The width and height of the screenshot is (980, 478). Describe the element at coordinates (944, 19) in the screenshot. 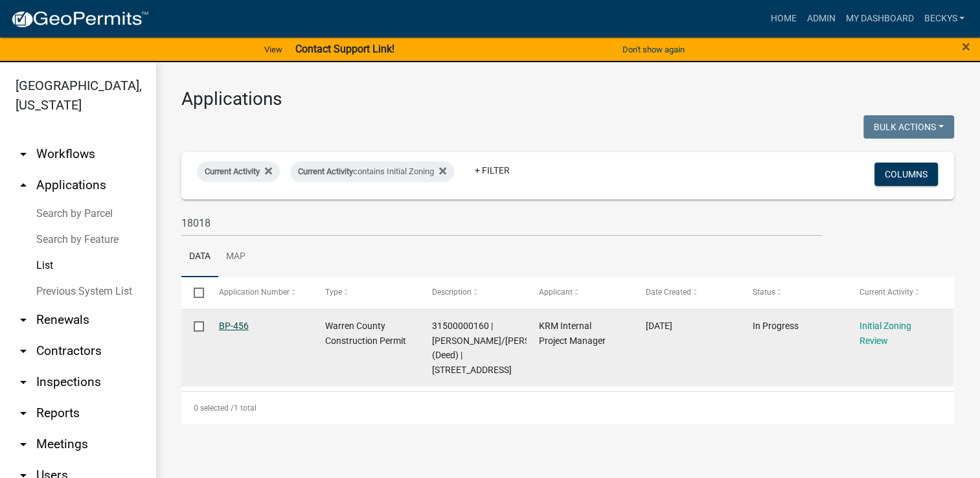

I see `a: beckys` at that location.